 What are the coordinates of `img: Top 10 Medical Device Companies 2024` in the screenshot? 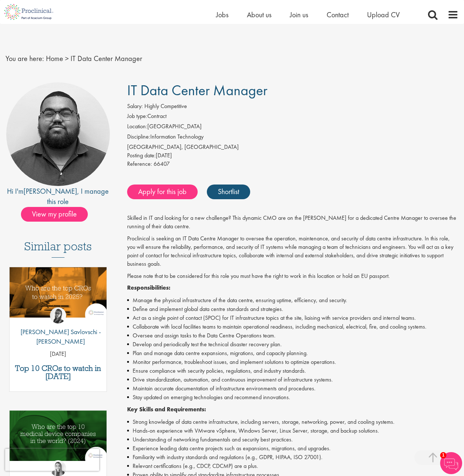 It's located at (58, 435).